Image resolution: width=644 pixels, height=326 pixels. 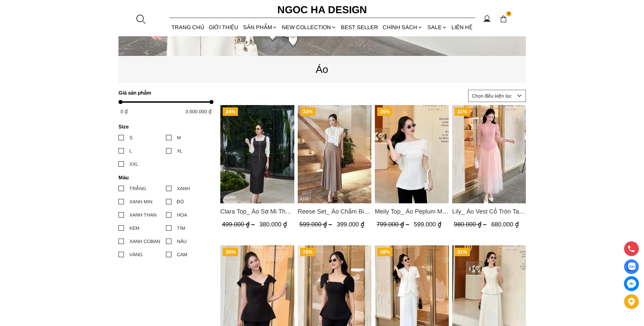 I want to click on div: VÀNG, so click(x=136, y=255).